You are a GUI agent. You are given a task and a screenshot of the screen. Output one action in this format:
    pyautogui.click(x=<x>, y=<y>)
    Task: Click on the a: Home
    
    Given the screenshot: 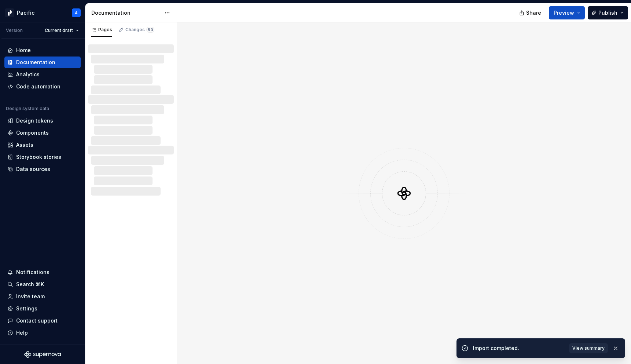 What is the action you would take?
    pyautogui.click(x=42, y=50)
    